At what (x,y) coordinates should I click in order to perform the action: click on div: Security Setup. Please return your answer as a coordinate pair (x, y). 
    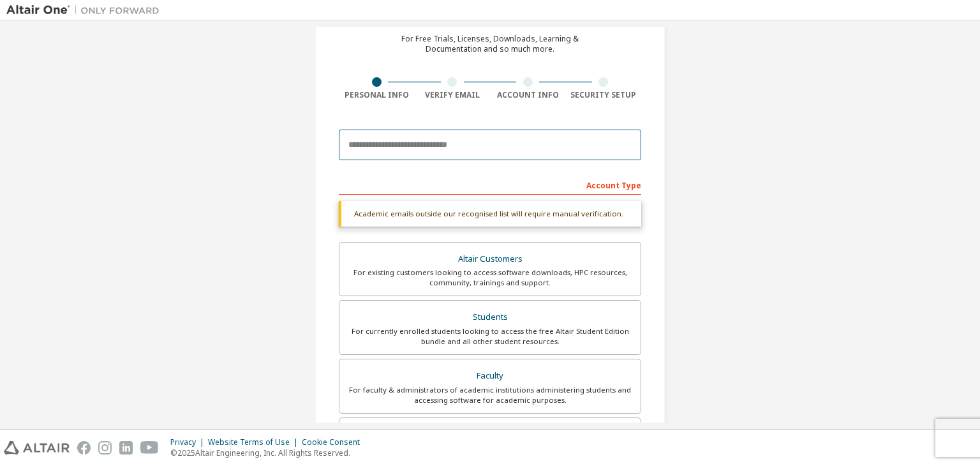
    Looking at the image, I should click on (604, 95).